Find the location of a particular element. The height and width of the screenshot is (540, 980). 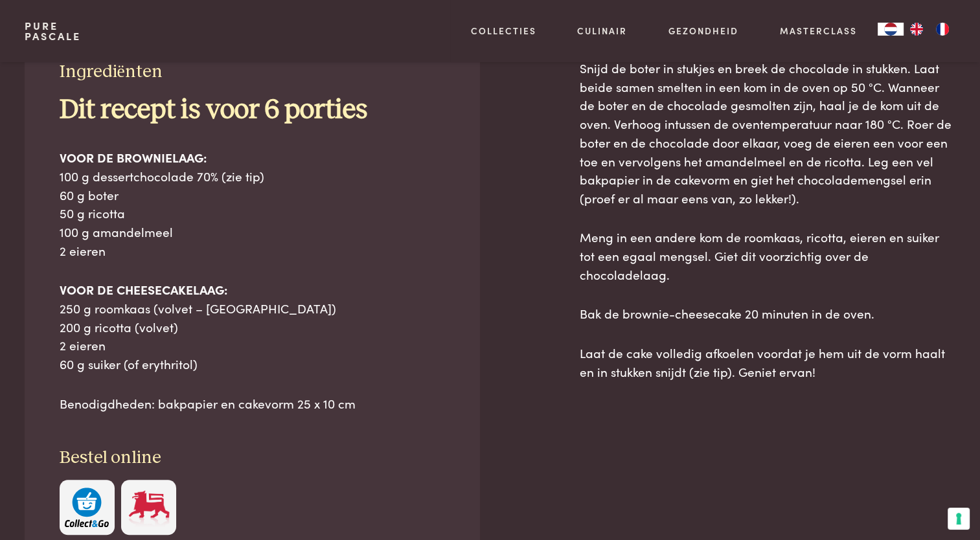

img: Delhaize is located at coordinates (149, 508).